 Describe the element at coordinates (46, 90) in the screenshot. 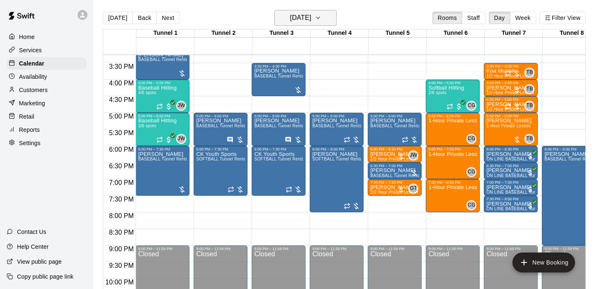

I see `div: Customers` at that location.